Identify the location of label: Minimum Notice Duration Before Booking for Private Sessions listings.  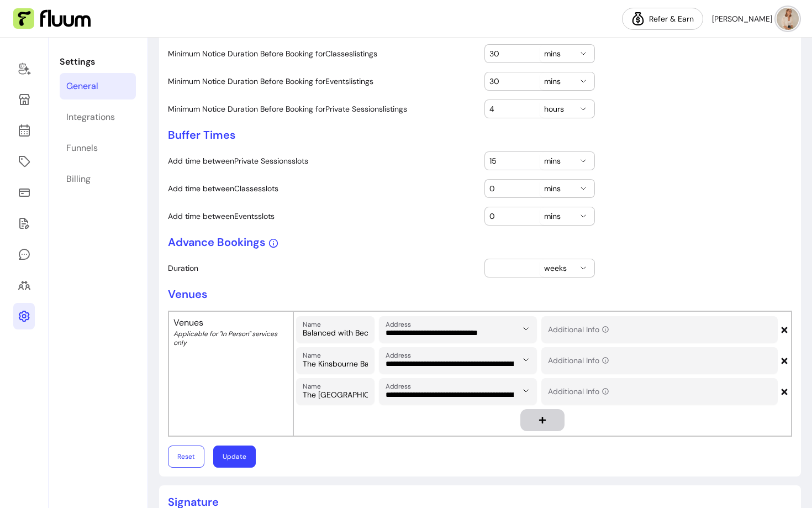
(321, 109).